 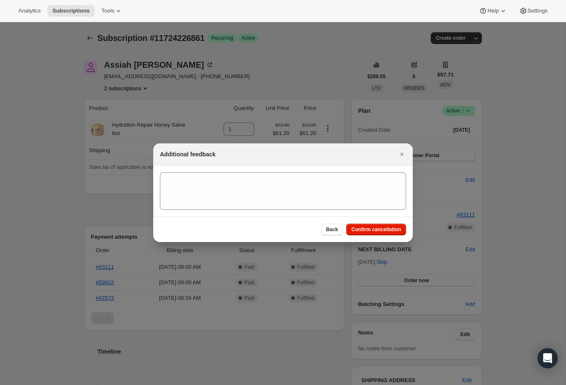 What do you see at coordinates (376, 230) in the screenshot?
I see `button: Confirm cancellation` at bounding box center [376, 230].